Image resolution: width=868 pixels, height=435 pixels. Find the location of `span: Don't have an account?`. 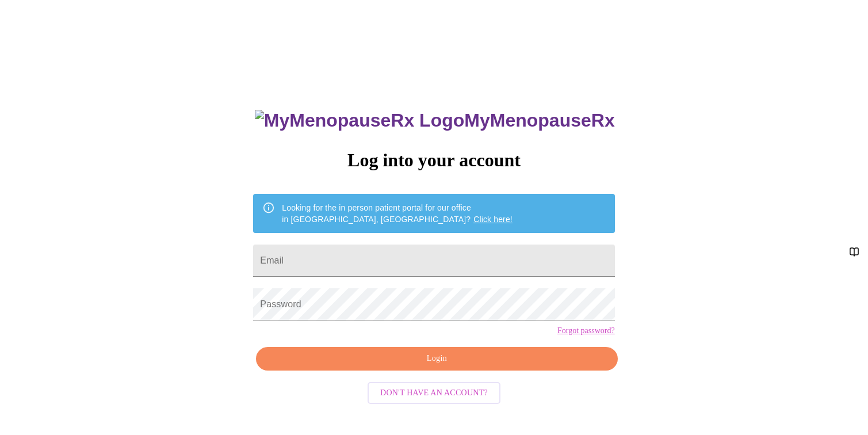

span: Don't have an account? is located at coordinates (434, 393).